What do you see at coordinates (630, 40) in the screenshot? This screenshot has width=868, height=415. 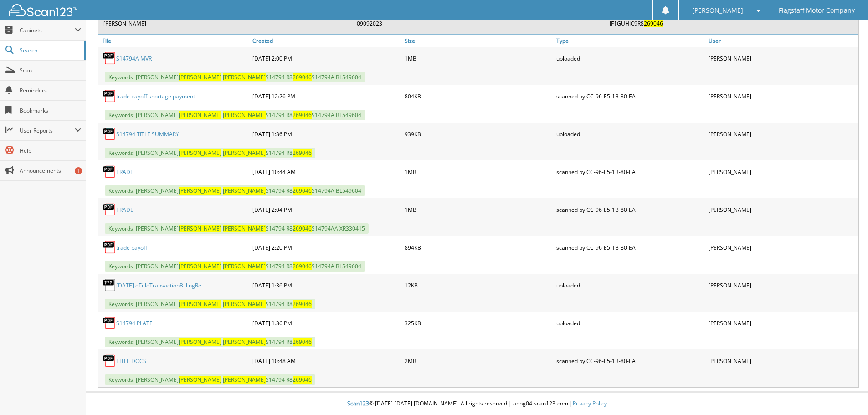 I see `a: Type` at bounding box center [630, 40].